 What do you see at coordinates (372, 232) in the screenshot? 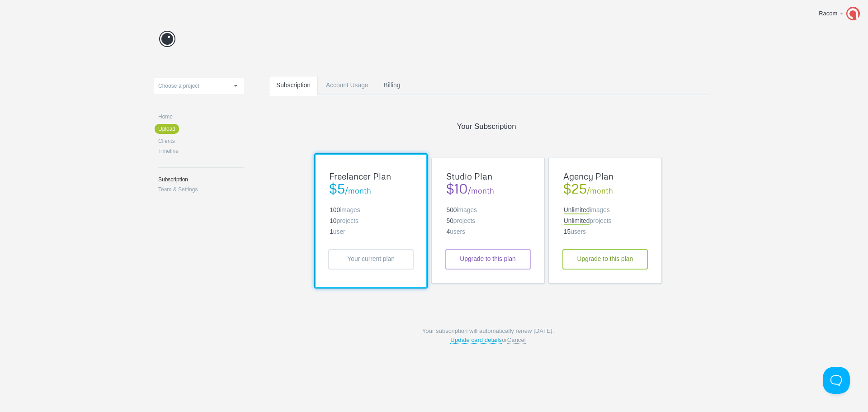
I see `li: user` at bounding box center [372, 232].